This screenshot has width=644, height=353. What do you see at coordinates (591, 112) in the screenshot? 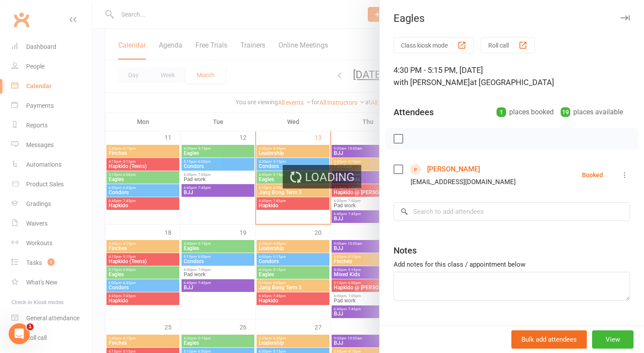
I see `div: places available` at bounding box center [591, 112].